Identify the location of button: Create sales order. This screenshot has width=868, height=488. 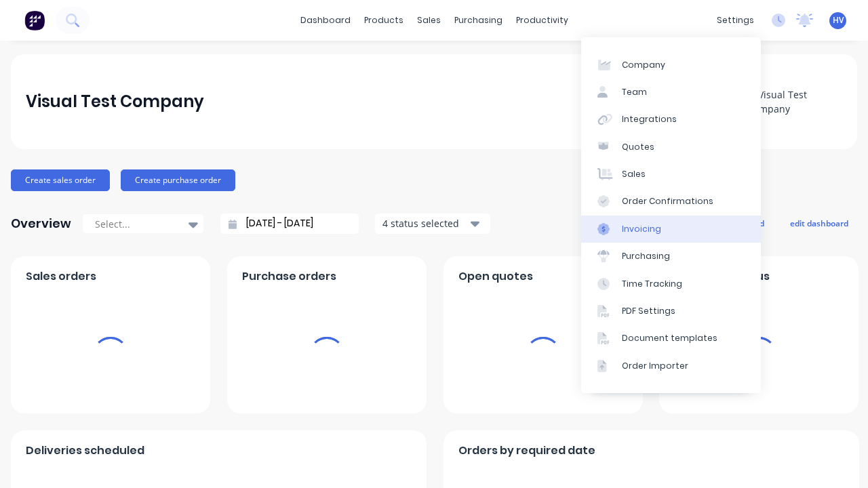
(60, 180).